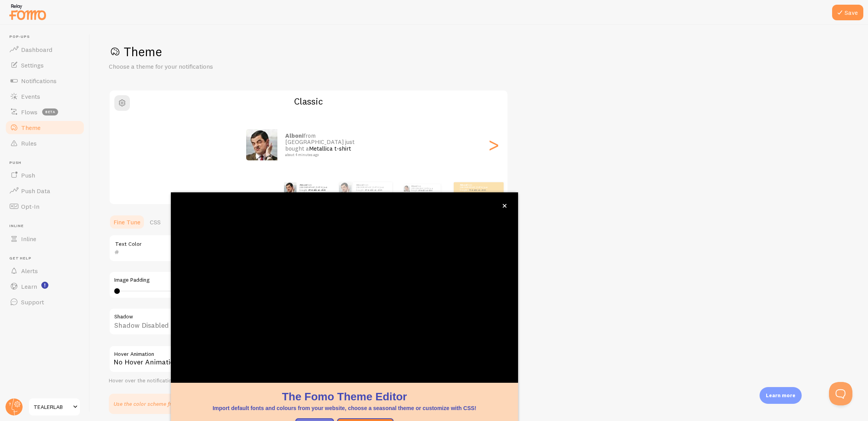  I want to click on button: close,, so click(504, 205).